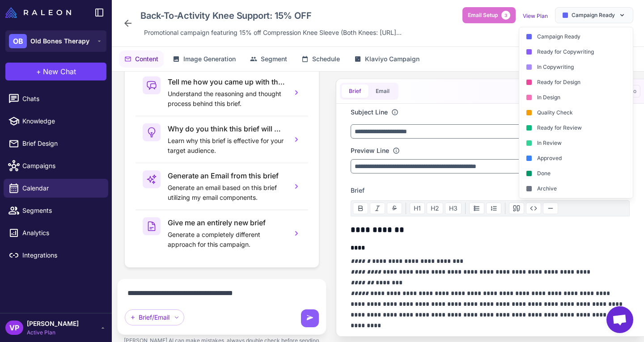 The image size is (644, 342). What do you see at coordinates (204, 59) in the screenshot?
I see `button: Image Generation` at bounding box center [204, 59].